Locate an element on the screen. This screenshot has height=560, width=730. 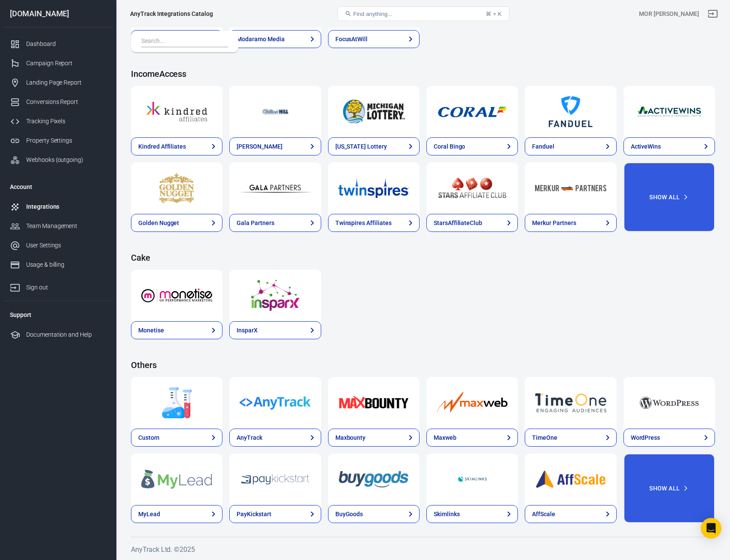
a: Tracking Pixels is located at coordinates (58, 121).